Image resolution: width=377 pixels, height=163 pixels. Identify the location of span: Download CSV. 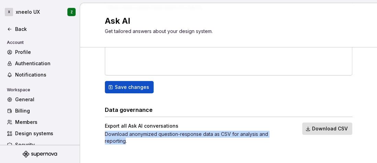
(330, 129).